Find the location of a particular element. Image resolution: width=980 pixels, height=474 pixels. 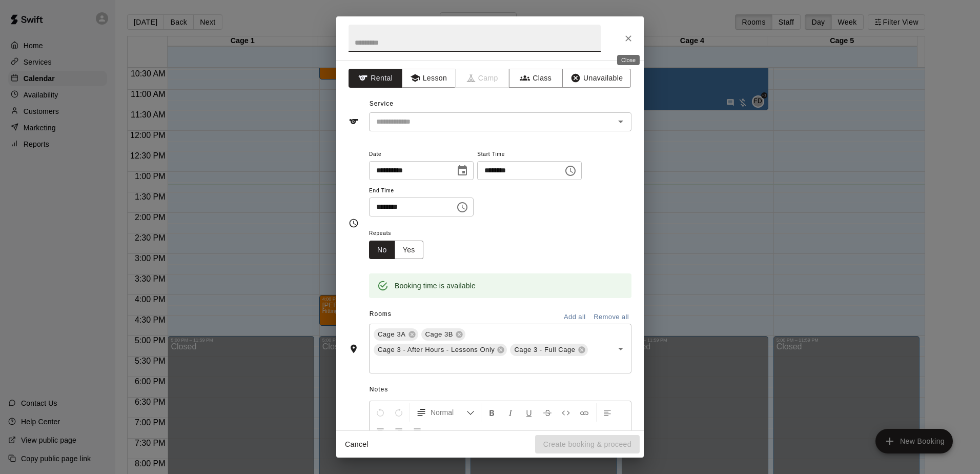

button: Choose time, selected time is 2:45 PM is located at coordinates (463, 207).